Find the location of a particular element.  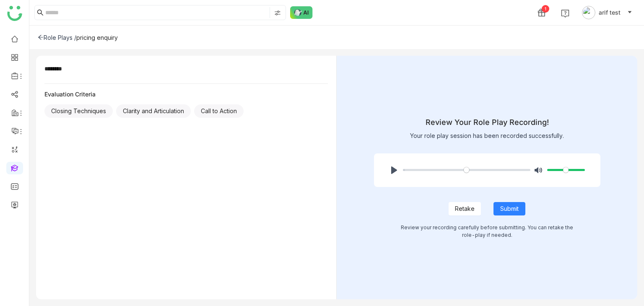

img: ask-buddy-normal.svg is located at coordinates (301, 13).